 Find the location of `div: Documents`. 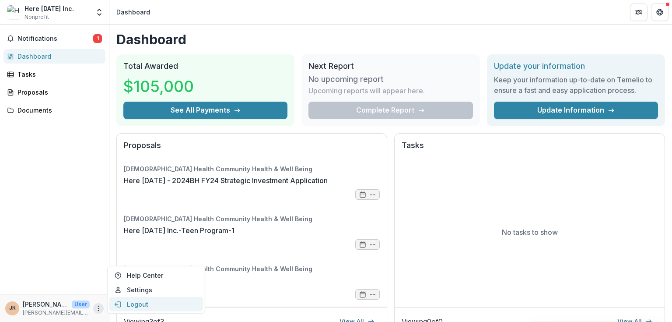

div: Documents is located at coordinates (58, 110).